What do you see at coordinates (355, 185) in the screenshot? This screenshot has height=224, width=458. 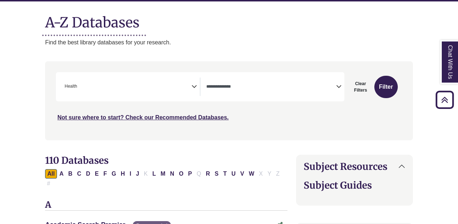 I see `h2: Subject Guides` at bounding box center [355, 185].